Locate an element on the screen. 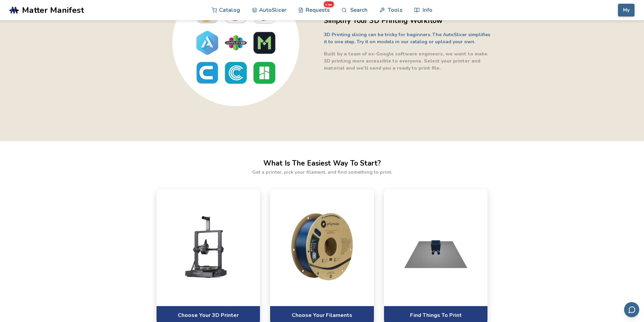  button: Send feedback via email is located at coordinates (632, 310).